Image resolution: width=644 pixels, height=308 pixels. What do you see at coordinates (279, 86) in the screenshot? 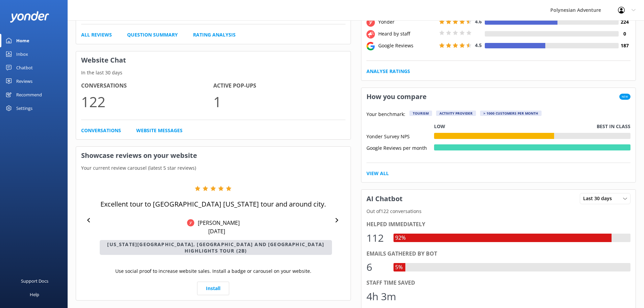
I see `h4: Active Pop-ups` at bounding box center [279, 86].